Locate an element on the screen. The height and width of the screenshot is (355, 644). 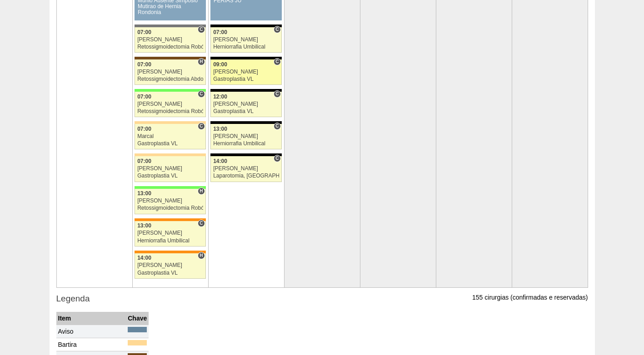
span: 12:00 is located at coordinates (220, 97).